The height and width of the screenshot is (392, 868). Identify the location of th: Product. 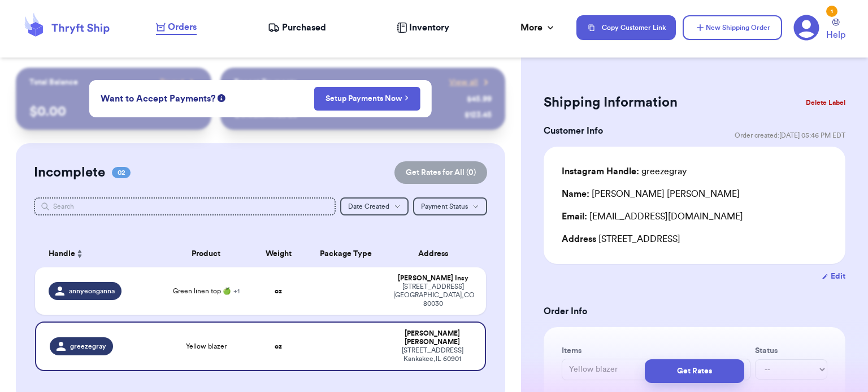
(206, 254).